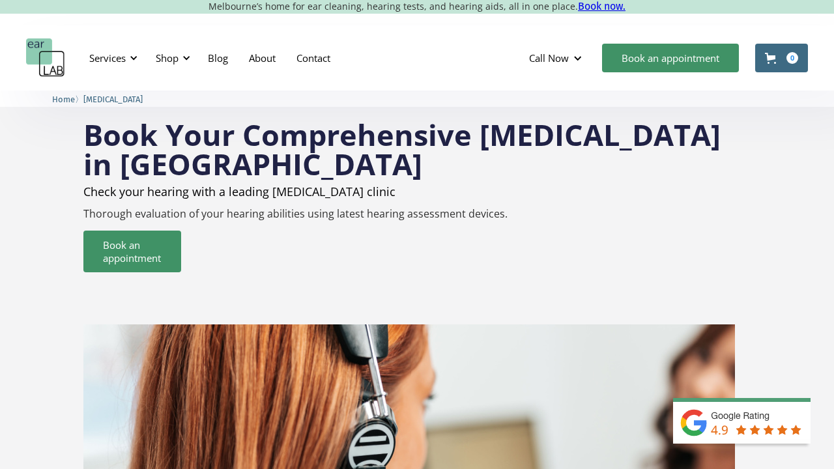  I want to click on a: About, so click(262, 58).